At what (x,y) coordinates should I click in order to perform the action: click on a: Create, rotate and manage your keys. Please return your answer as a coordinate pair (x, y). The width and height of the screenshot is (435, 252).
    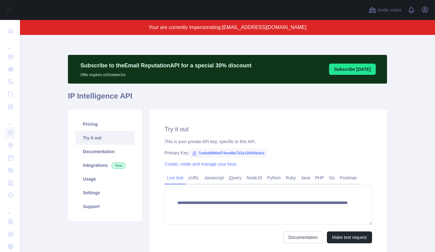
    Looking at the image, I should click on (200, 164).